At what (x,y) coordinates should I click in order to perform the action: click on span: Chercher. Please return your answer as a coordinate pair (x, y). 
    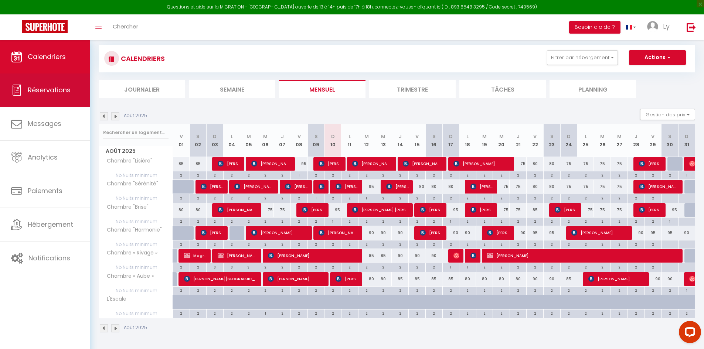
    Looking at the image, I should click on (125, 26).